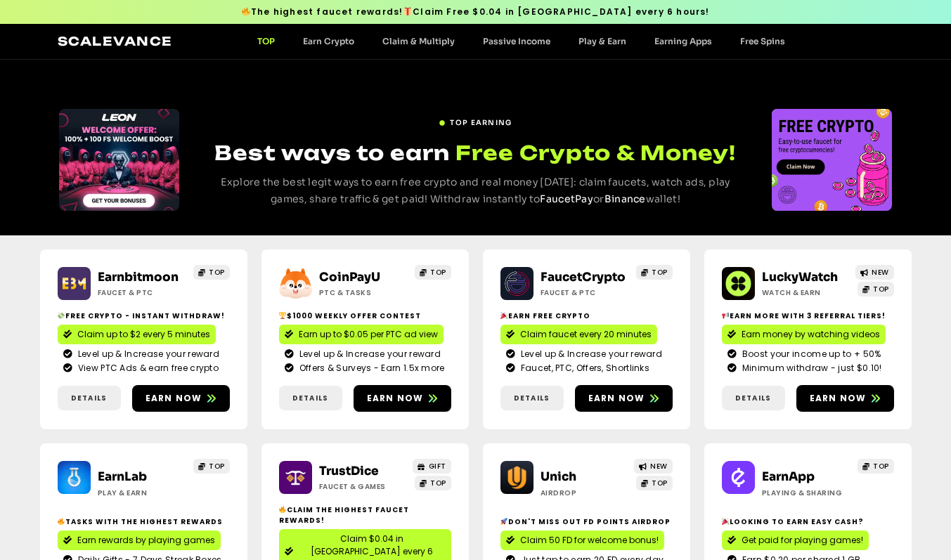  Describe the element at coordinates (365, 315) in the screenshot. I see `h2: $1000 Weekly Offer contest` at that location.